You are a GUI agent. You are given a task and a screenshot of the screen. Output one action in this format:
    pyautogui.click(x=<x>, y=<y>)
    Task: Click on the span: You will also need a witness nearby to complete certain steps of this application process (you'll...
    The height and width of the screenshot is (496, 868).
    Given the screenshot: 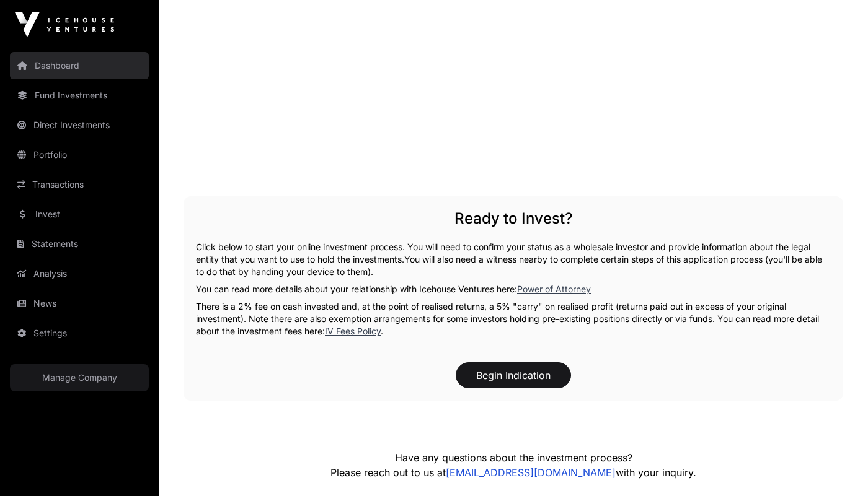 What is the action you would take?
    pyautogui.click(x=509, y=265)
    